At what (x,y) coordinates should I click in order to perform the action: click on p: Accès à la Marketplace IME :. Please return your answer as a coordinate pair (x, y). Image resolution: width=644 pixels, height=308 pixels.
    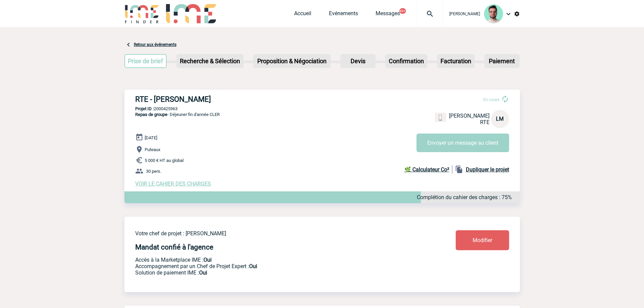
    Looking at the image, I should click on (276, 260).